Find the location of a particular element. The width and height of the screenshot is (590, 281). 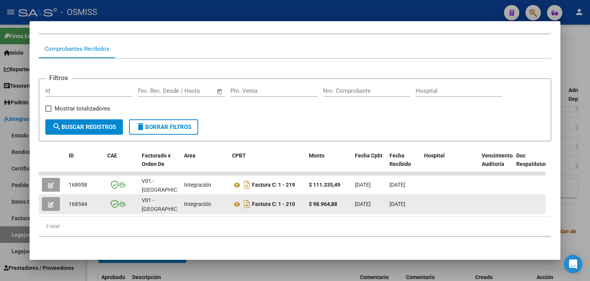

strong: Factura C: 1 - 219 is located at coordinates (274, 185).